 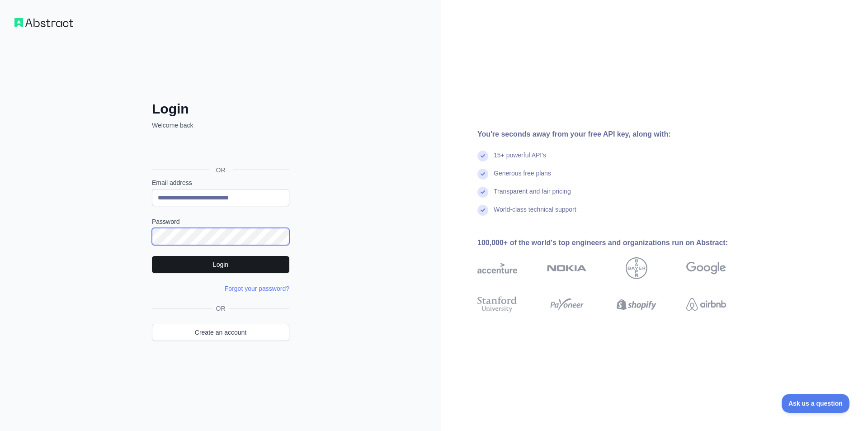 I want to click on div: Transparent and fair pricing, so click(x=532, y=196).